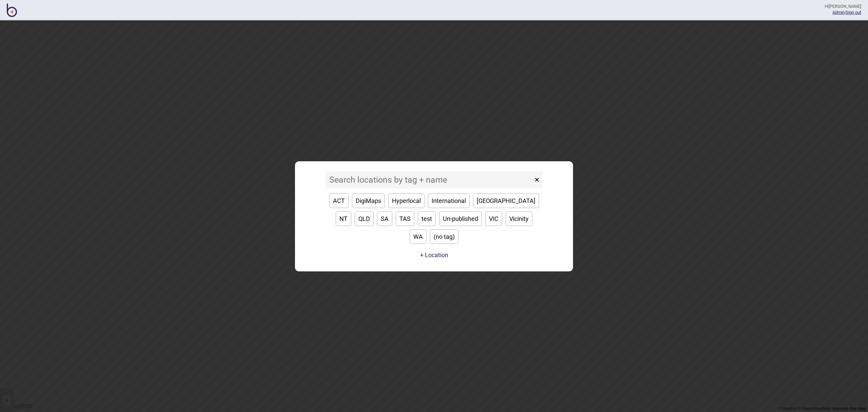 Image resolution: width=868 pixels, height=412 pixels. What do you see at coordinates (429, 180) in the screenshot?
I see `input: Search locations by tag + name` at bounding box center [429, 180].